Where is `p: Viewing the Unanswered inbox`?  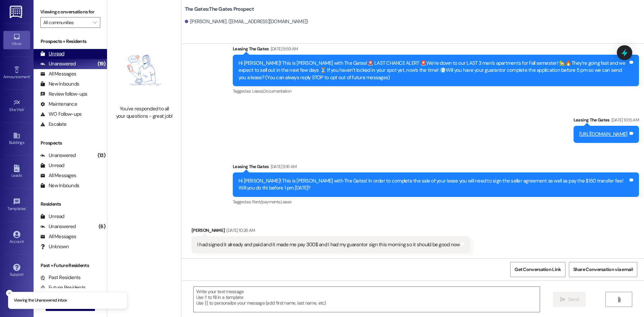
p: Viewing the Unanswered inbox is located at coordinates (40, 300).